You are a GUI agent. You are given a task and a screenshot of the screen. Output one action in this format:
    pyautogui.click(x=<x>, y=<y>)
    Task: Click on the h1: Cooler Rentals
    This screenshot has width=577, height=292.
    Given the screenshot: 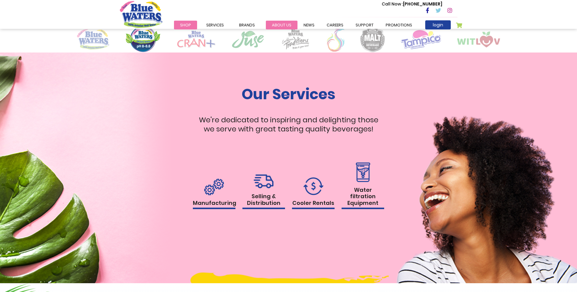 What is the action you would take?
    pyautogui.click(x=313, y=205)
    